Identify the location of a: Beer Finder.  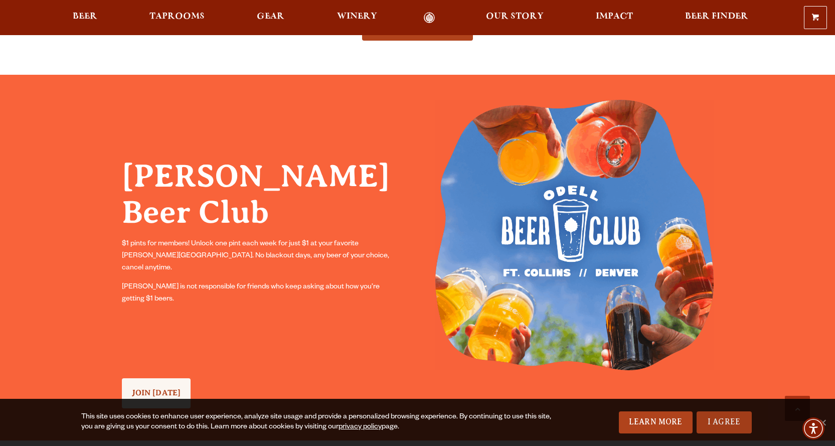
(717, 18).